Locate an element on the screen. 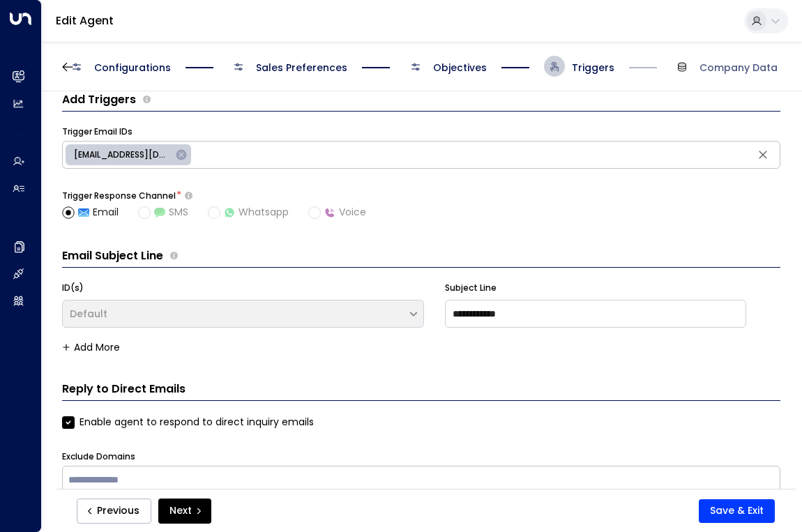  h3: Reply to Direct Emails is located at coordinates (421, 390).